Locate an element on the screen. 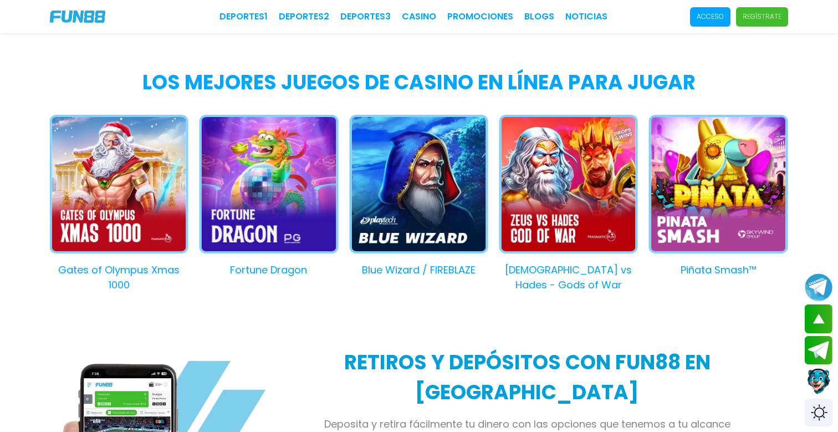 The width and height of the screenshot is (838, 432). h3: Blue Wizard / FIREBLAZE is located at coordinates (418, 269).